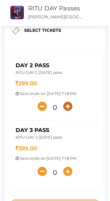 The image size is (110, 201). I want to click on span: 299.00, so click(26, 83).